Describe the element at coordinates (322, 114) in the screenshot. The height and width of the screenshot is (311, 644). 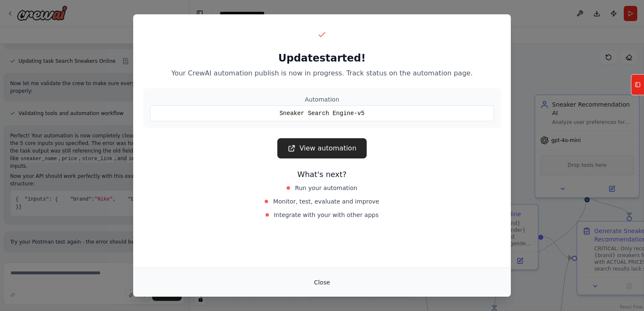
I see `div: Sneaker Search Engine-v5` at that location.